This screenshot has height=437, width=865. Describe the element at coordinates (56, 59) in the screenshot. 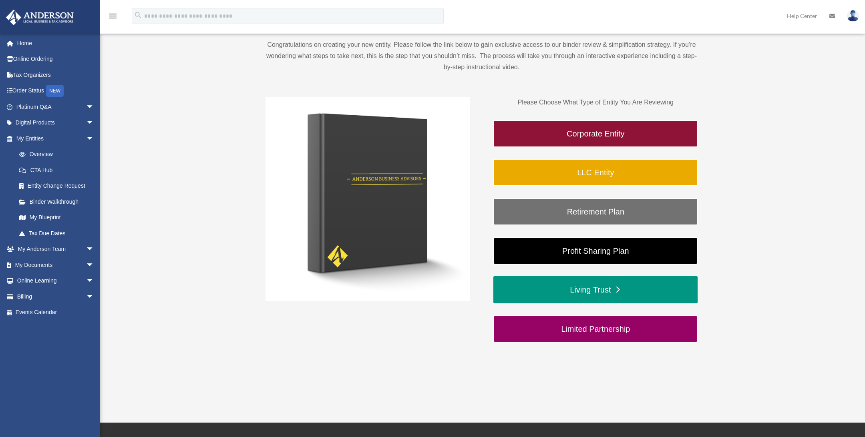

I see `a: Online Ordering` at that location.